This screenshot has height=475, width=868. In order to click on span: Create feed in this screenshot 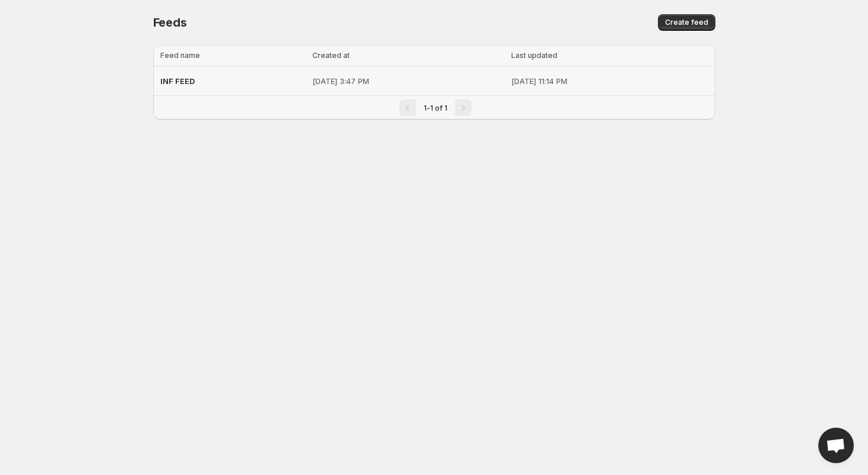, I will do `click(686, 22)`.